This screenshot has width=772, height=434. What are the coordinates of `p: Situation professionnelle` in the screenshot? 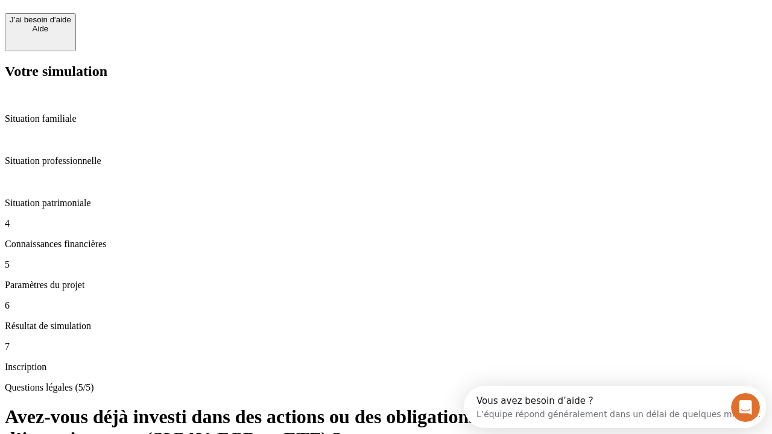 It's located at (386, 161).